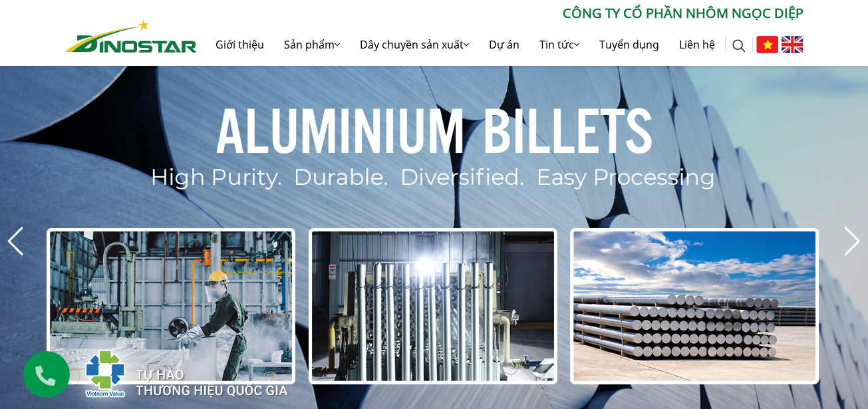 The image size is (868, 409). What do you see at coordinates (504, 45) in the screenshot?
I see `a: Dự án` at bounding box center [504, 45].